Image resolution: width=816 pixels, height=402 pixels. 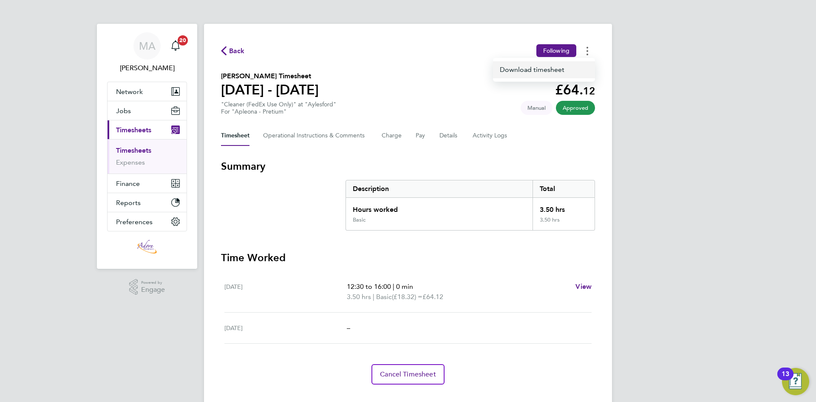 What do you see at coordinates (439, 189) in the screenshot?
I see `div: Description` at bounding box center [439, 189].